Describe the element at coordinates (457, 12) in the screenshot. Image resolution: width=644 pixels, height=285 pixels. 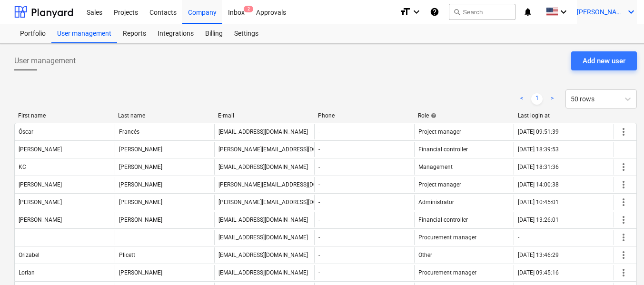
I see `span: search` at that location.